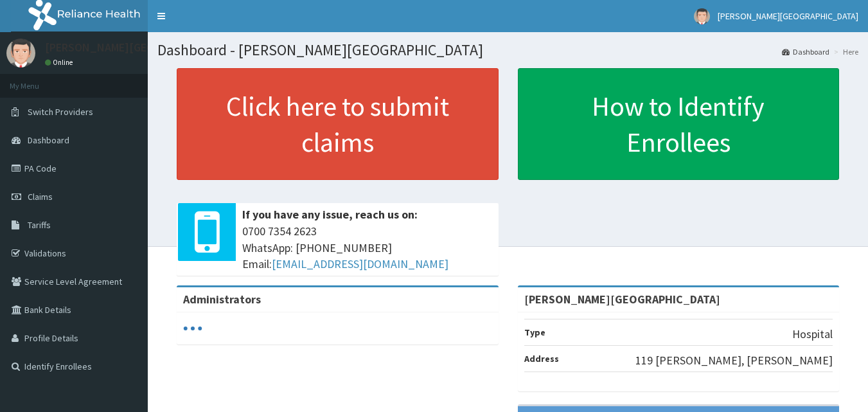 This screenshot has height=412, width=868. Describe the element at coordinates (534, 333) in the screenshot. I see `b: Type` at that location.